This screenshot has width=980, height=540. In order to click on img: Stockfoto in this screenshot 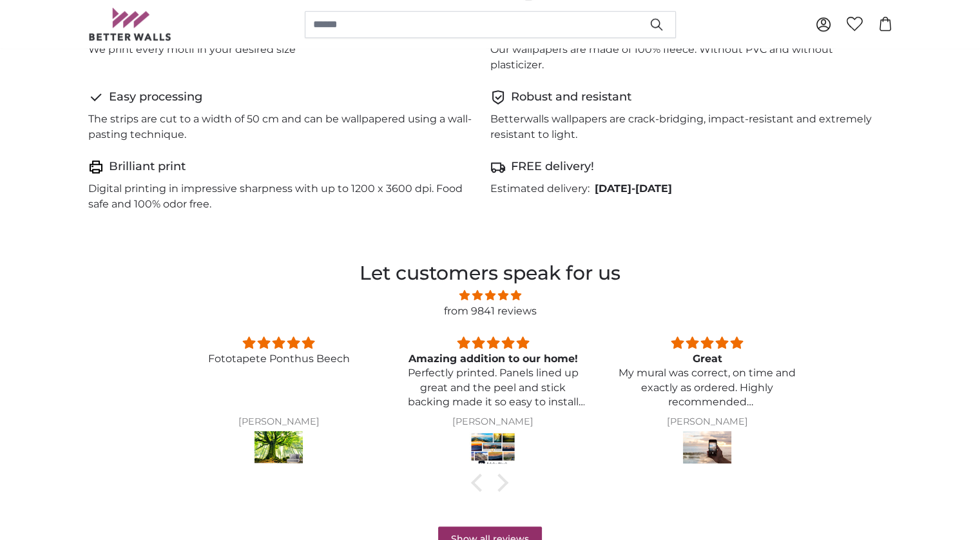, I will do `click(493, 449)`.